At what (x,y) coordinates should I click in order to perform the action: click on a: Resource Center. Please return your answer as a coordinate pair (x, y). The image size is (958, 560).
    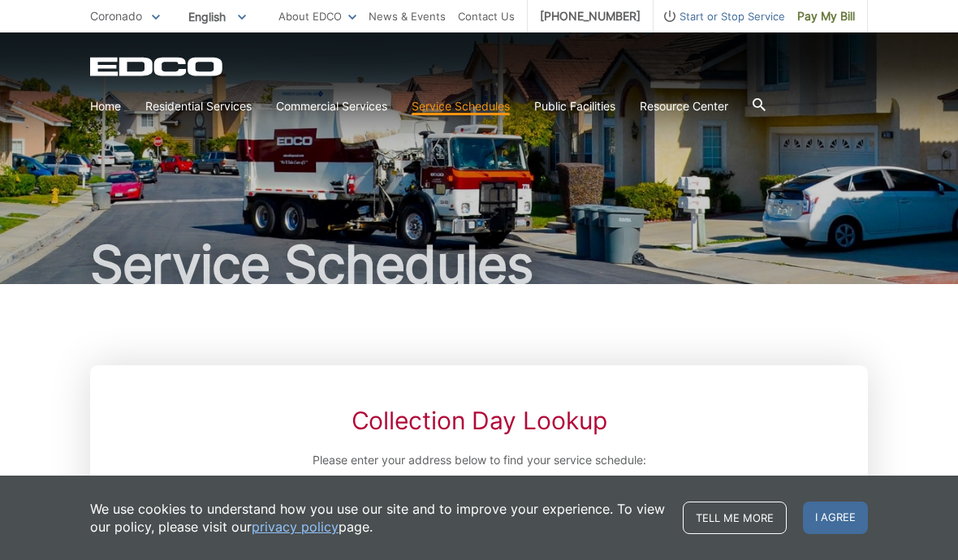
    Looking at the image, I should click on (684, 107).